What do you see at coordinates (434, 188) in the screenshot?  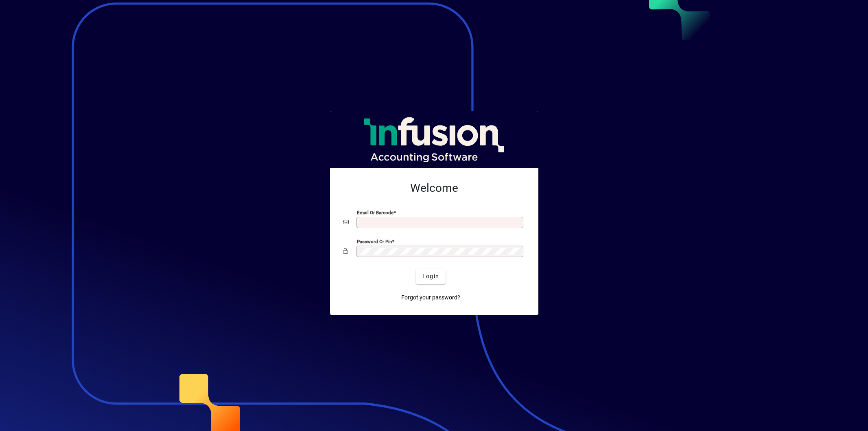 I see `h2: Welcome` at bounding box center [434, 188].